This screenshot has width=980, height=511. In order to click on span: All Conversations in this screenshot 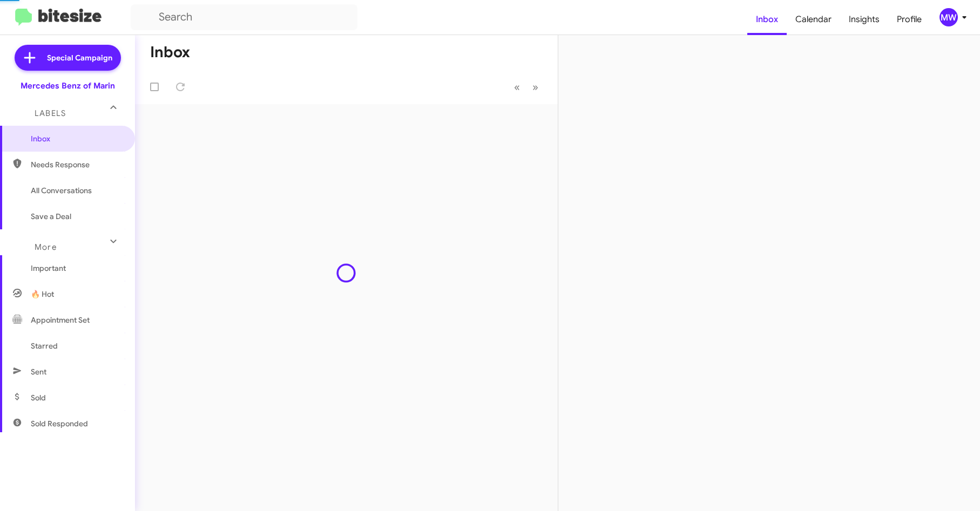, I will do `click(61, 191)`.